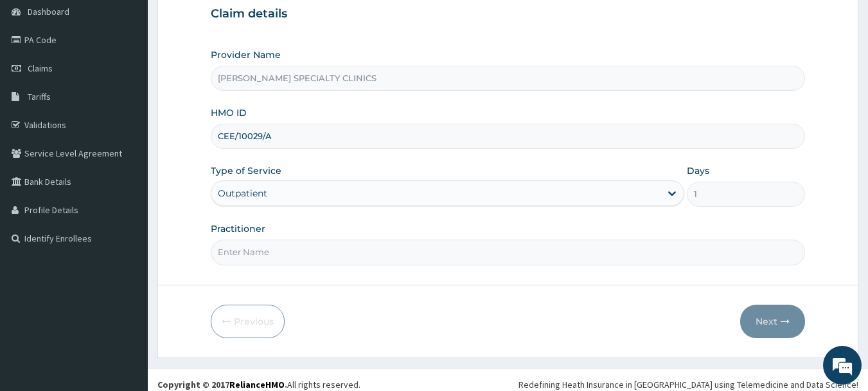 Image resolution: width=868 pixels, height=391 pixels. What do you see at coordinates (508, 136) in the screenshot?
I see `input: Enter HMO ID` at bounding box center [508, 136].